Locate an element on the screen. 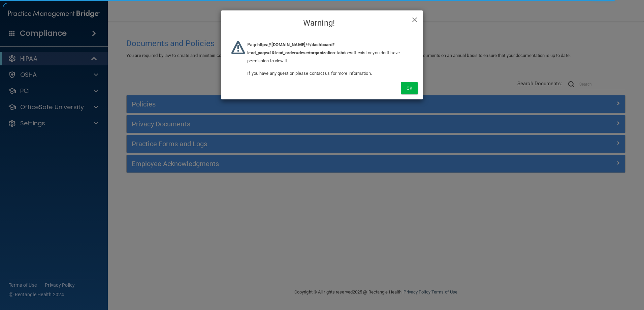 This screenshot has height=310, width=644. img: warning-logo.669c17dd.png is located at coordinates (238, 48).